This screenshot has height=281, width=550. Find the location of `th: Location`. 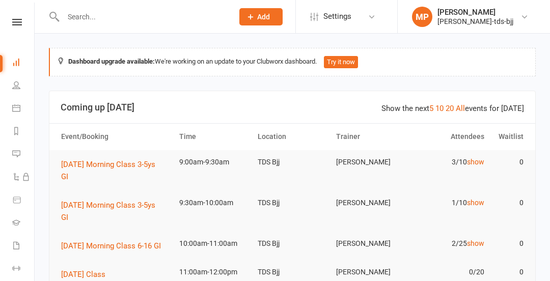

th: Location is located at coordinates (292, 136).